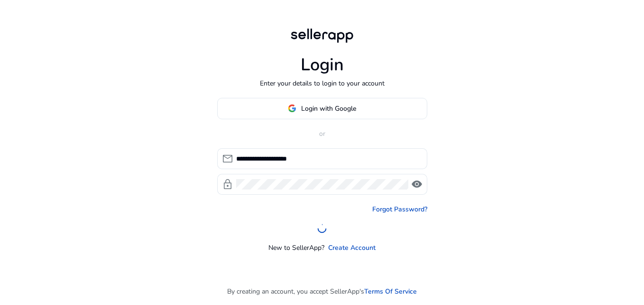  What do you see at coordinates (417, 184) in the screenshot?
I see `span: visibility` at bounding box center [417, 184].